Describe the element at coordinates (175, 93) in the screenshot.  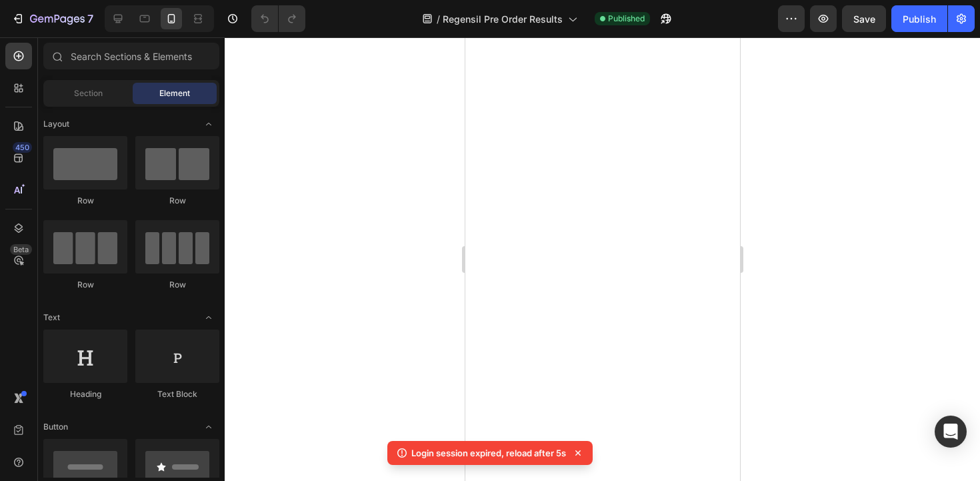
I see `span: Element` at that location.